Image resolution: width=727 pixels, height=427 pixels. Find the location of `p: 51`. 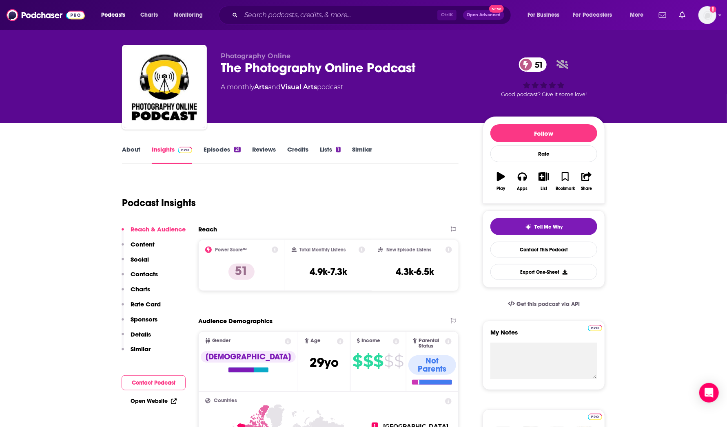

p: 51 is located at coordinates (241, 272).